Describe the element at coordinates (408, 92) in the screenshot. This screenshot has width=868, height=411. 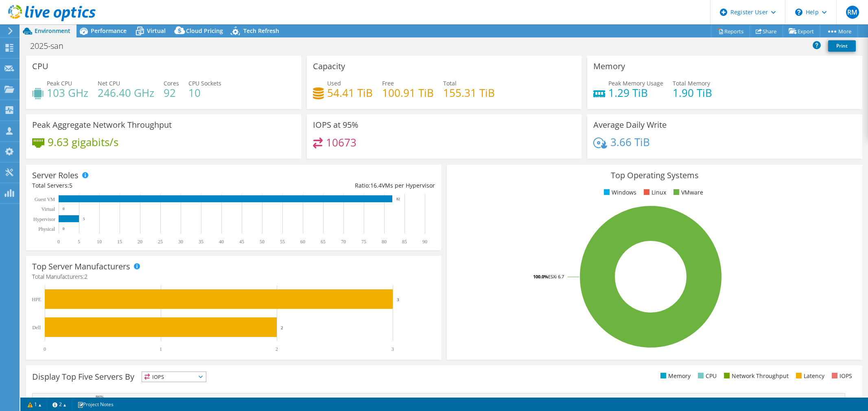
I see `h4: 100.91 TiB` at that location.